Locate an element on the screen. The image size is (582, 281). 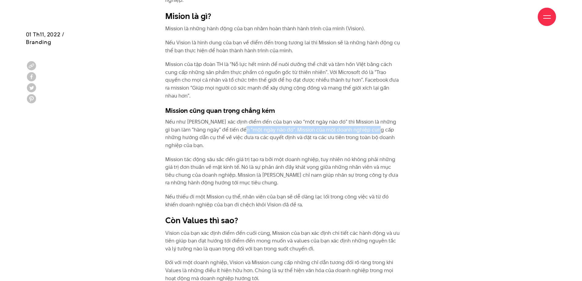
strong: Mission cũng quan trọng chẳng kém is located at coordinates (220, 110).